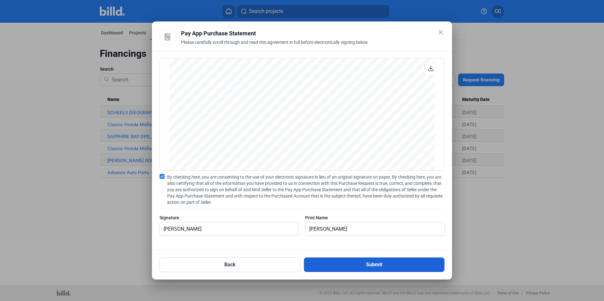  What do you see at coordinates (313, 33) in the screenshot?
I see `div: Pay App Purchase Statement` at bounding box center [313, 33].